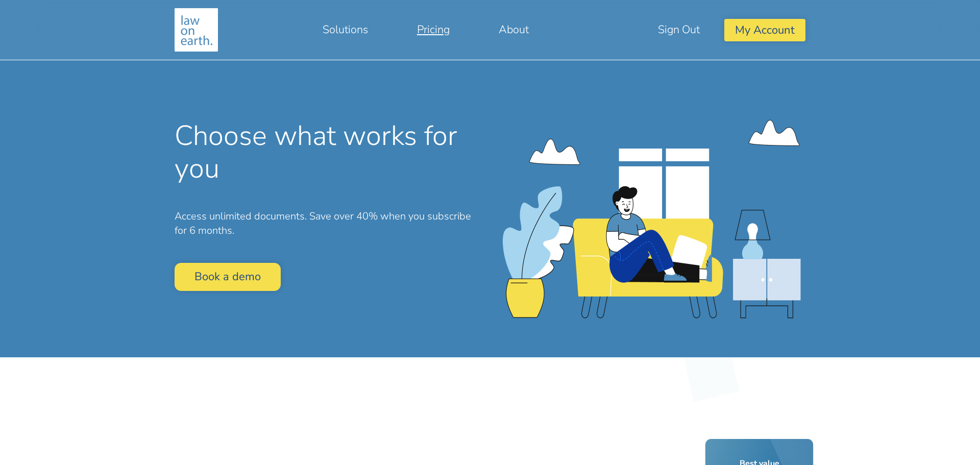 This screenshot has height=465, width=980. I want to click on p: Access unlimited documents. Save over 40% when you subscribe for 6 months., so click(328, 224).